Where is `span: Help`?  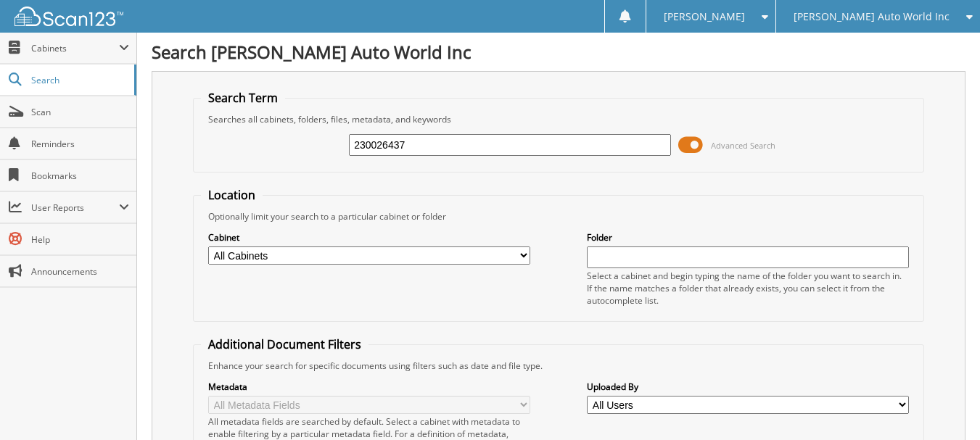
span: Help is located at coordinates (80, 239).